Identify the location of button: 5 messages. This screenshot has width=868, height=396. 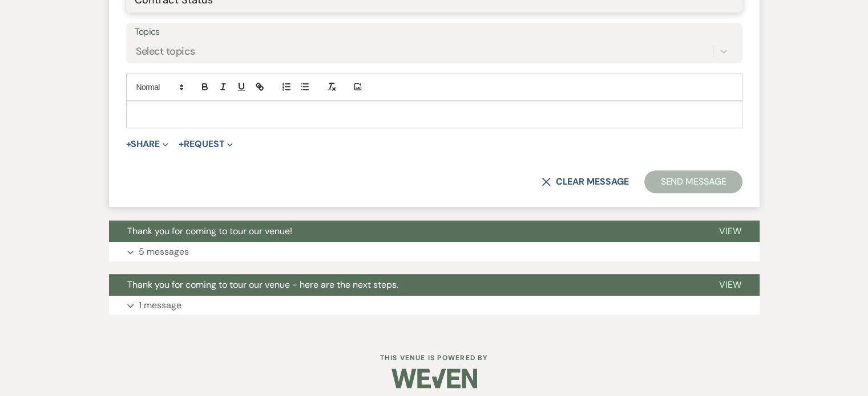
(435, 252).